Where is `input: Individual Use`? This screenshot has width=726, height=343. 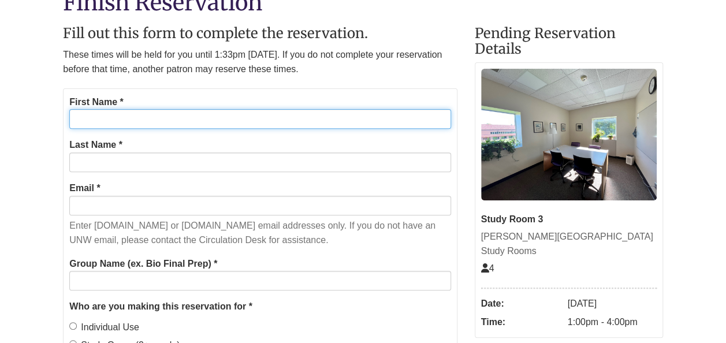 input: Individual Use is located at coordinates (73, 326).